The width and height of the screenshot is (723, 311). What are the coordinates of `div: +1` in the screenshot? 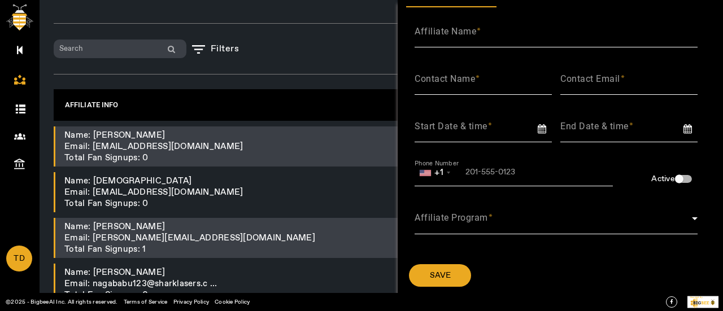 It's located at (439, 173).